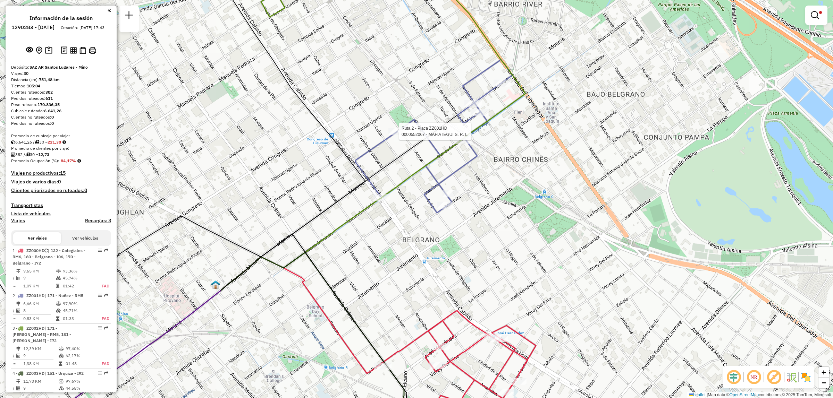 This screenshot has height=398, width=833. Describe the element at coordinates (129, 16) in the screenshot. I see `a: Nueva sesión y búsqueda` at that location.